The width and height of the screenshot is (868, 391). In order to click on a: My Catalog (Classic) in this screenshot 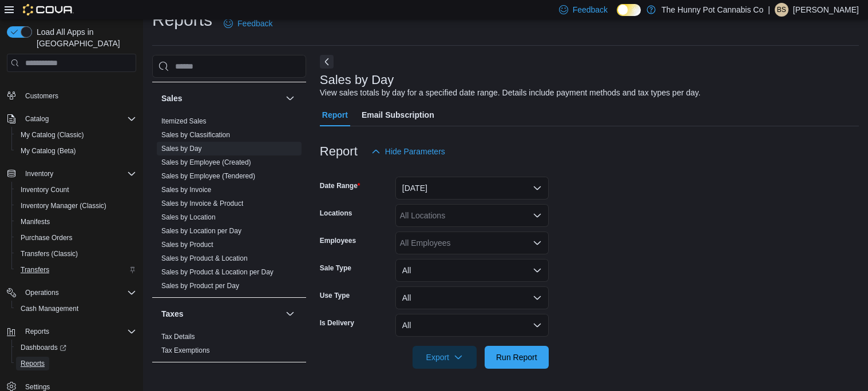, I will do `click(52, 135)`.